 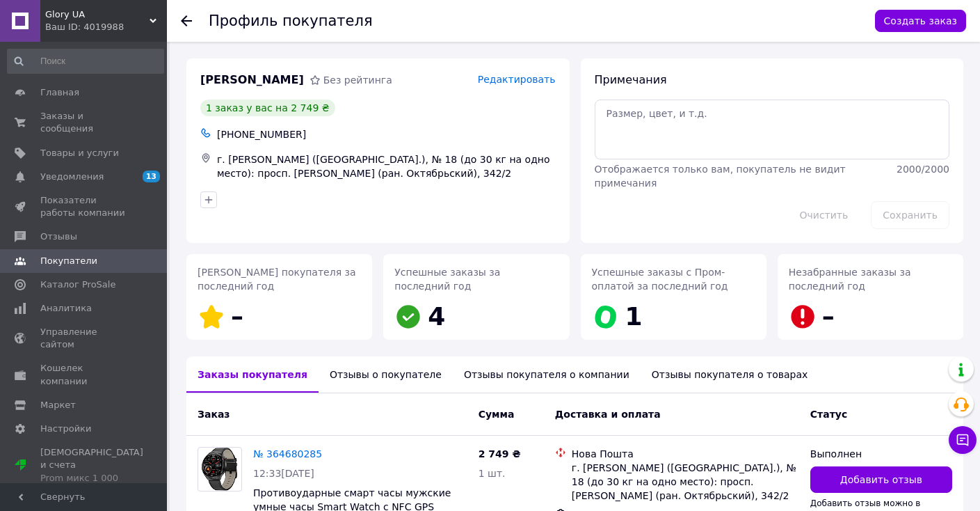 I want to click on a: Фото товару, so click(x=220, y=469).